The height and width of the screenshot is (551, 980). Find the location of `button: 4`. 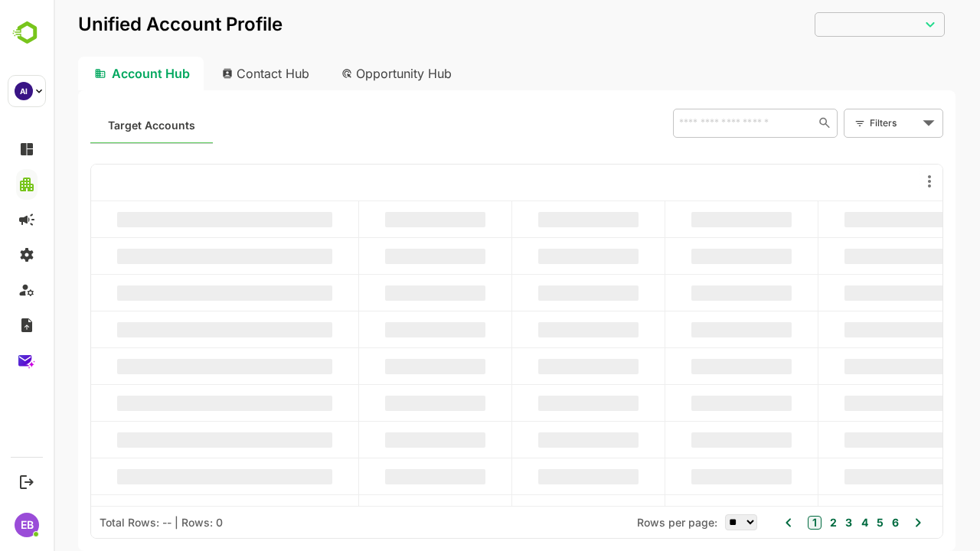

button: 4 is located at coordinates (810, 522).